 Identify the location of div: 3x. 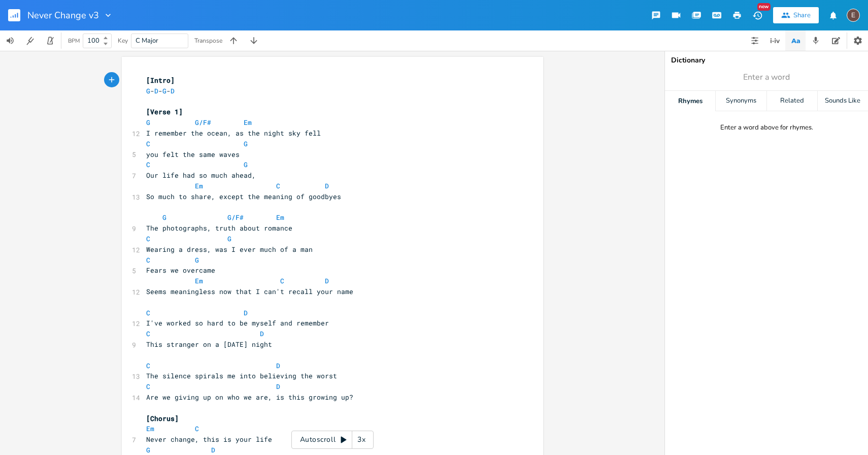
(362, 440).